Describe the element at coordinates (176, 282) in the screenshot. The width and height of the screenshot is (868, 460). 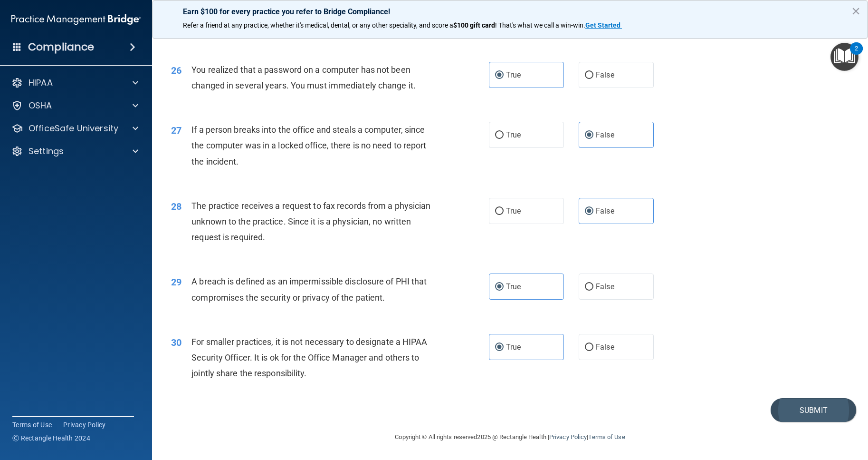
I see `span: 29` at that location.